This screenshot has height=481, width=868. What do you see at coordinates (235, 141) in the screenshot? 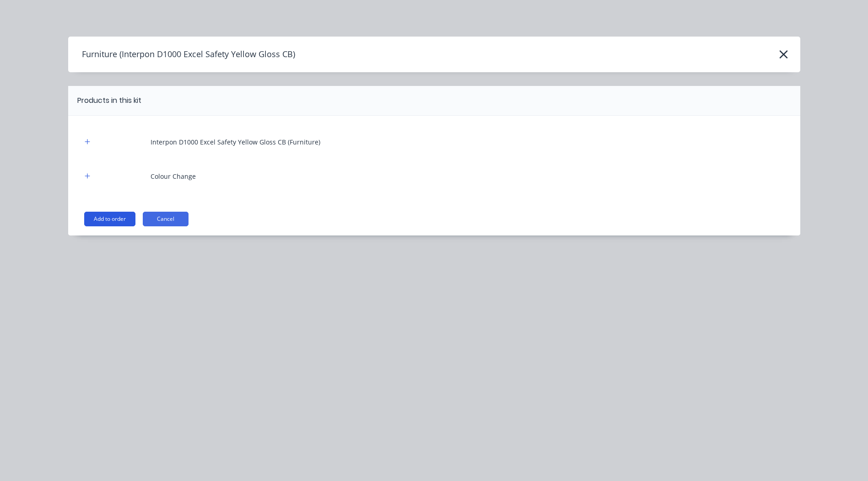
I see `div: Interpon D1000 Excel Safety Yellow Gloss CB (Furniture)` at bounding box center [235, 141].